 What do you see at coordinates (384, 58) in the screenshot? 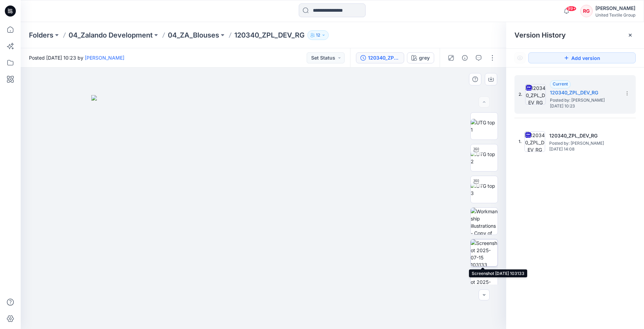
I see `div: 120340_ZPL_DEV_RG` at bounding box center [384, 58].